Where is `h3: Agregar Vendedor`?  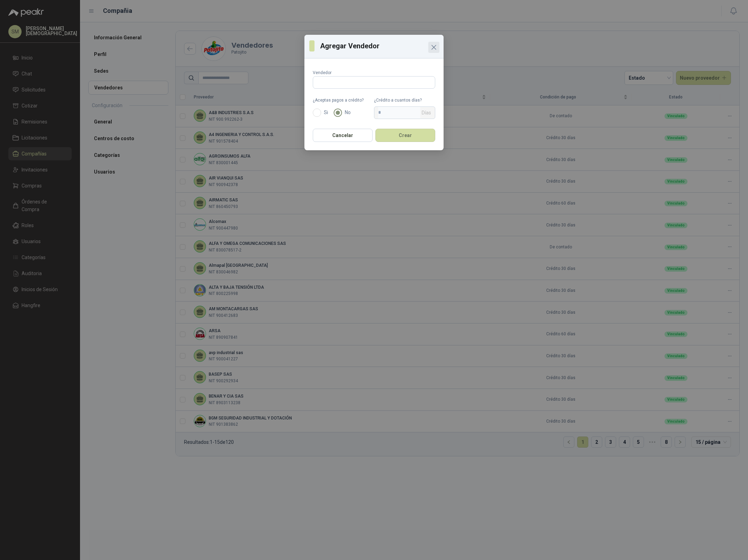
h3: Agregar Vendedor is located at coordinates (379, 46).